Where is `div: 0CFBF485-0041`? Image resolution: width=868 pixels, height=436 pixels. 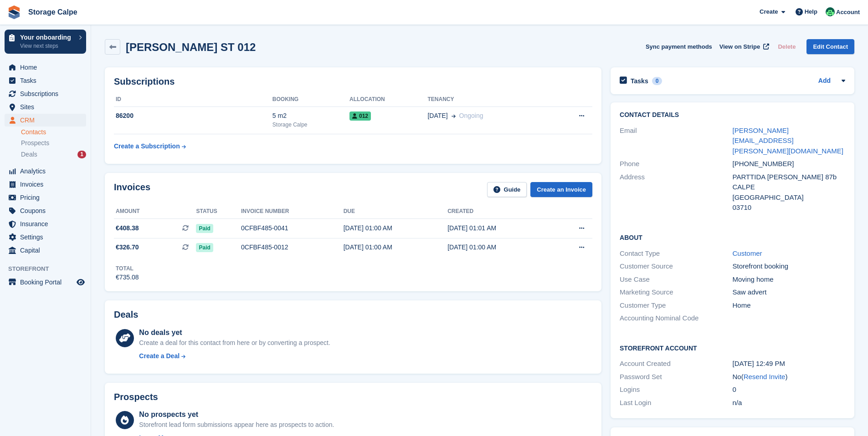
div: 0CFBF485-0041 is located at coordinates (292, 228).